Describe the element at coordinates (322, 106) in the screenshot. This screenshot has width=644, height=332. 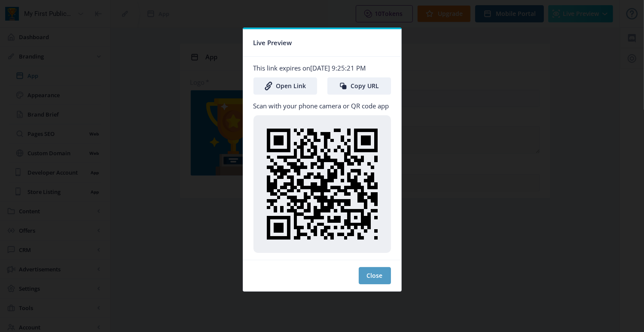
I see `p: Scan with your phone camera or QR code app` at that location.